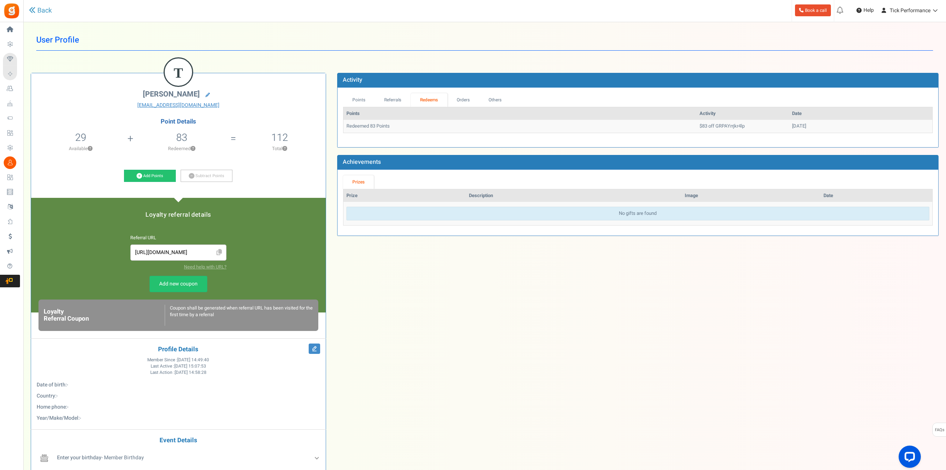 Image resolution: width=946 pixels, height=470 pixels. I want to click on th: Description, so click(574, 196).